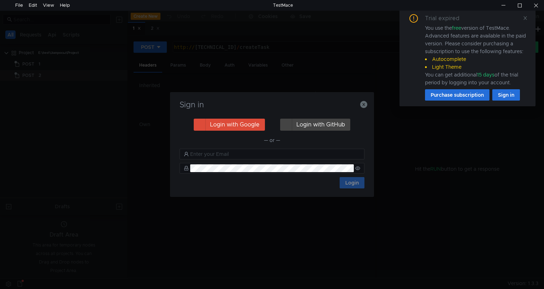 This screenshot has height=289, width=544. What do you see at coordinates (506, 95) in the screenshot?
I see `button: Sign in` at bounding box center [506, 95].